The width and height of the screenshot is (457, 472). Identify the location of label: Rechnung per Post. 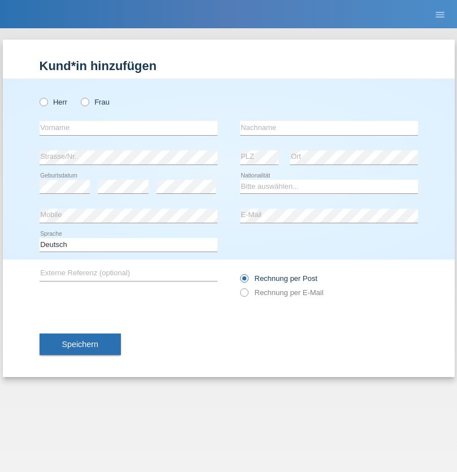
(279, 278).